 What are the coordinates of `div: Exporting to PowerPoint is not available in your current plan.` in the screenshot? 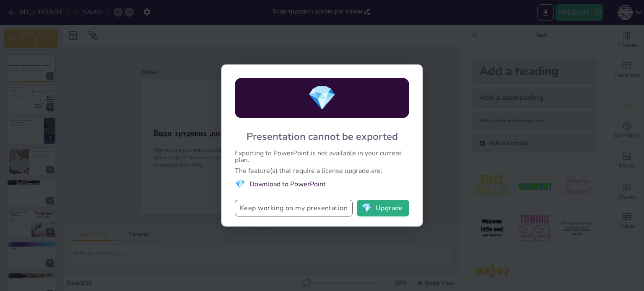 It's located at (322, 156).